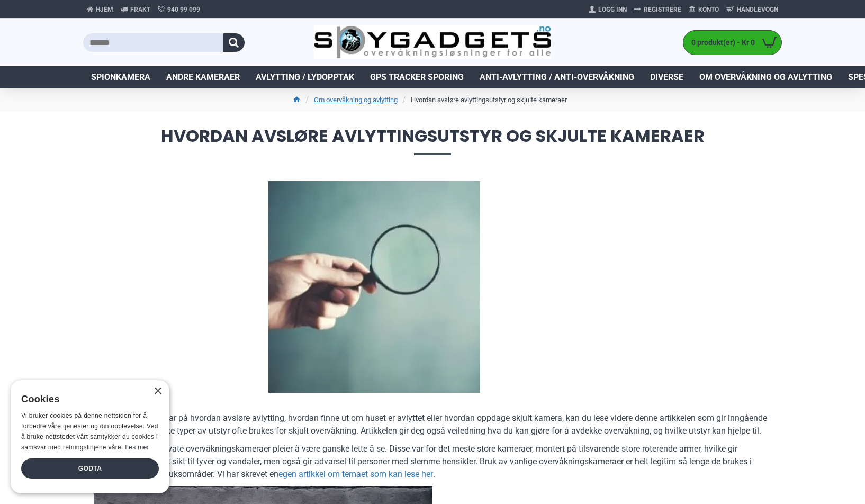  Describe the element at coordinates (432, 462) in the screenshot. I see `p: Kommersielle og private overvåkningskameraer pleier å være ganske lette å se. Disse var for det m...` at that location.